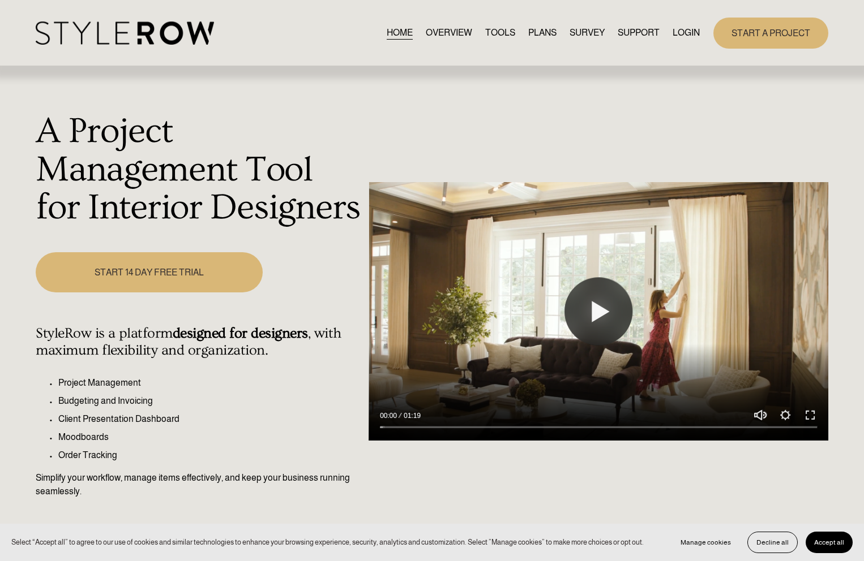  Describe the element at coordinates (705, 543) in the screenshot. I see `span: Manage cookies` at that location.